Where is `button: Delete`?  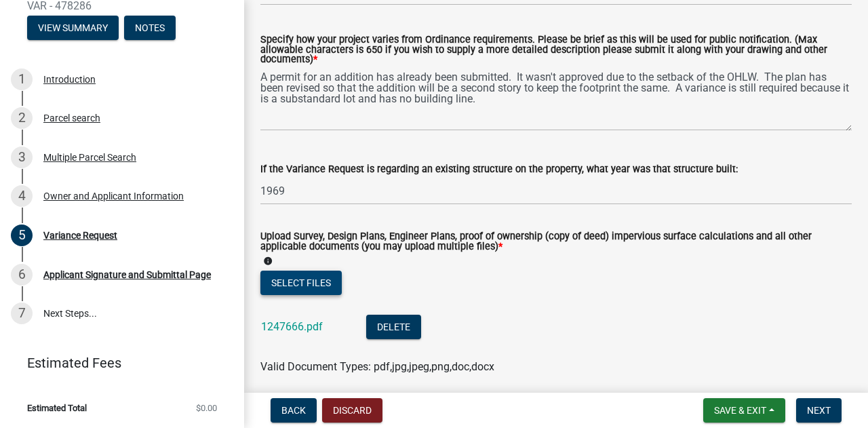
button: Delete is located at coordinates (394, 327).